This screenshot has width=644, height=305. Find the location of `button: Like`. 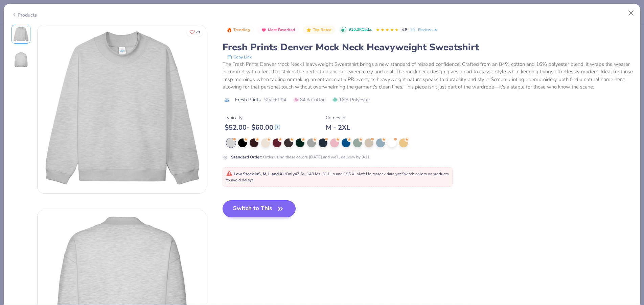

button: Like is located at coordinates (195, 31).